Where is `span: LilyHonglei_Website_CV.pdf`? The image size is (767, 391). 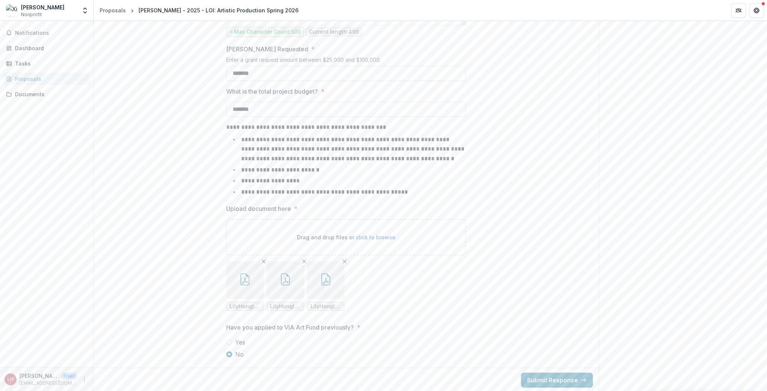 span: LilyHonglei_Website_CV.pdf is located at coordinates (245, 306).